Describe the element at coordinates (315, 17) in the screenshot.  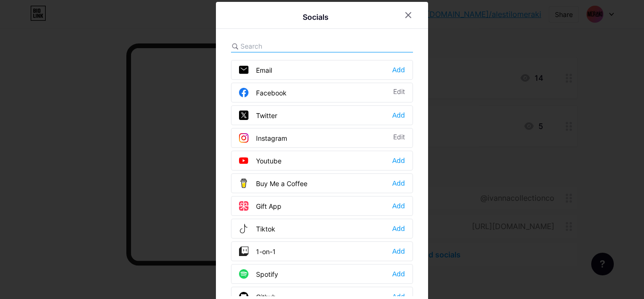
I see `div: Socials` at that location.